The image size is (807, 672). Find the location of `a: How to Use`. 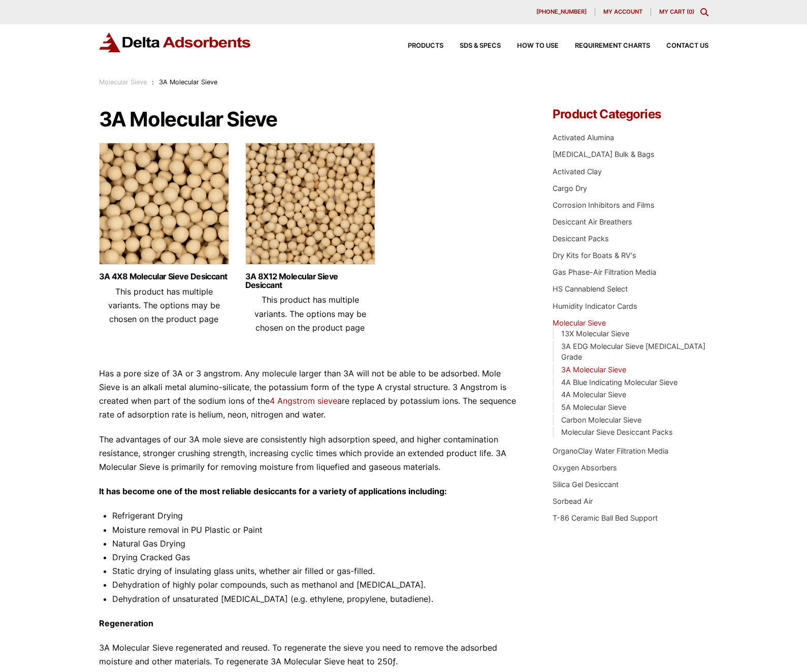

a: How to Use is located at coordinates (530, 46).